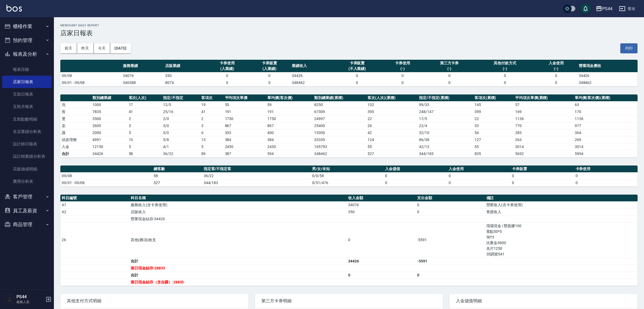 The width and height of the screenshot is (644, 309). Describe the element at coordinates (238, 205) in the screenshot. I see `td: 服務收入(含卡券使用)` at that location.